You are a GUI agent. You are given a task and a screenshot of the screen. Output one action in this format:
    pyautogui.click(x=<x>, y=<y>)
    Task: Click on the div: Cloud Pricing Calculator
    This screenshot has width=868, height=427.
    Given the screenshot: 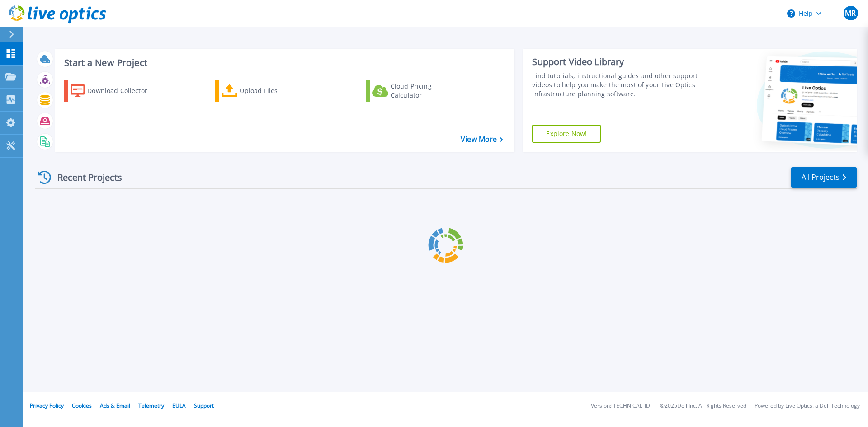 What is the action you would take?
    pyautogui.click(x=427, y=91)
    